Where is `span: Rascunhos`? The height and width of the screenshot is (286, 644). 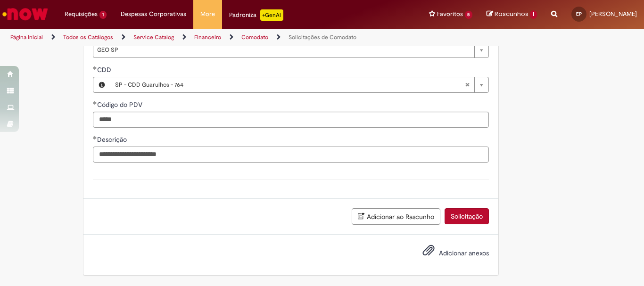 span: Rascunhos is located at coordinates (512, 13).